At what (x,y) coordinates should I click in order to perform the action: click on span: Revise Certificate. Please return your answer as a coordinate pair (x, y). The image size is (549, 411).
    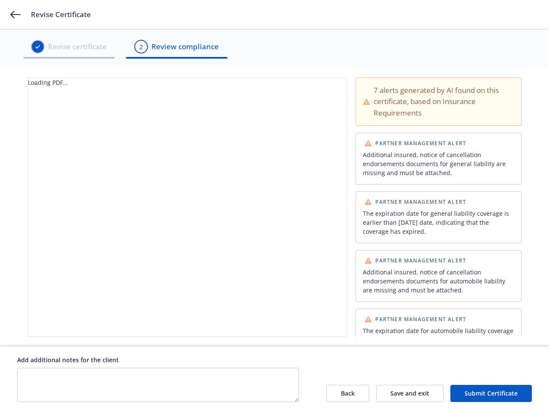
    Looking at the image, I should click on (61, 15).